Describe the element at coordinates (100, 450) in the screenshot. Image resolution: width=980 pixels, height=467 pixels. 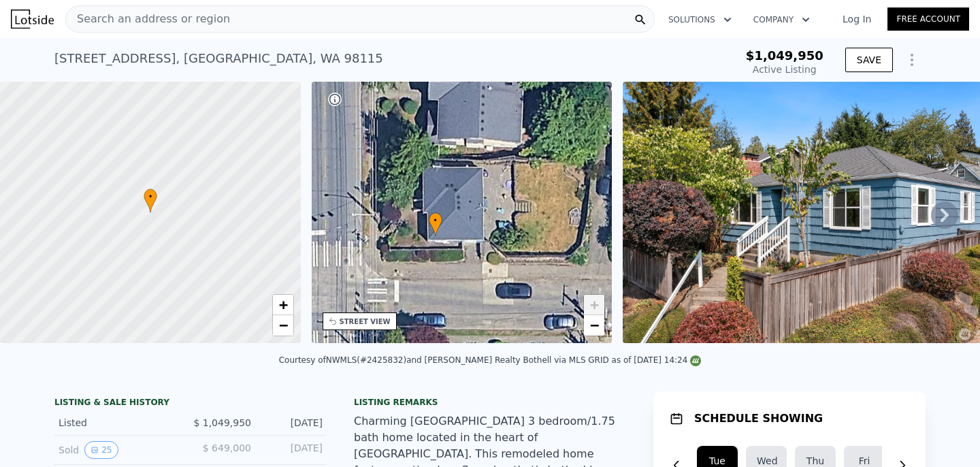
I see `button: View historical data` at that location.